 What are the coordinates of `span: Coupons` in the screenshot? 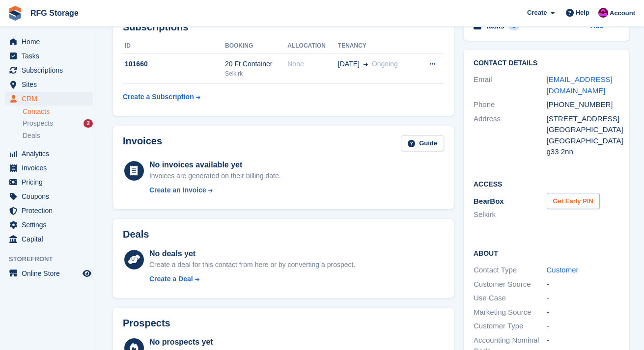 It's located at (51, 197).